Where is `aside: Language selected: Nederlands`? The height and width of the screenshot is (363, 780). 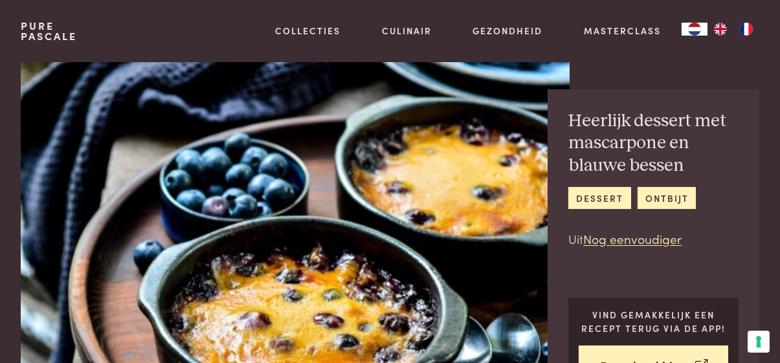 aside: Language selected: Nederlands is located at coordinates (721, 29).